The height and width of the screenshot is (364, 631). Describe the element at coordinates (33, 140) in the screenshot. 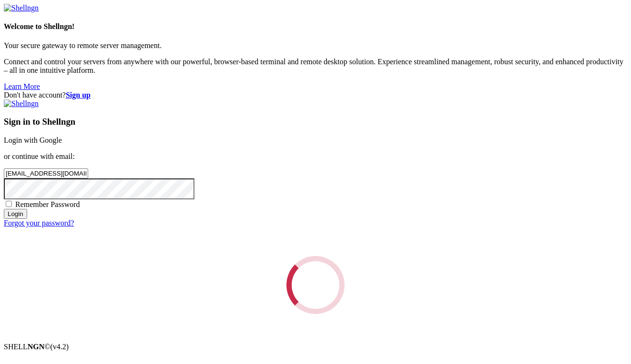

I see `a: Login with Google` at that location.